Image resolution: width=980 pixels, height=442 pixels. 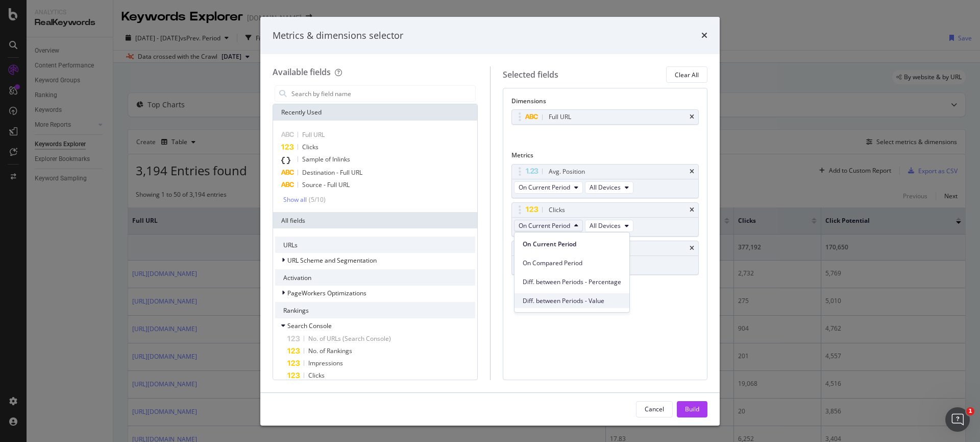 I want to click on button: go back, so click(x=16, y=14).